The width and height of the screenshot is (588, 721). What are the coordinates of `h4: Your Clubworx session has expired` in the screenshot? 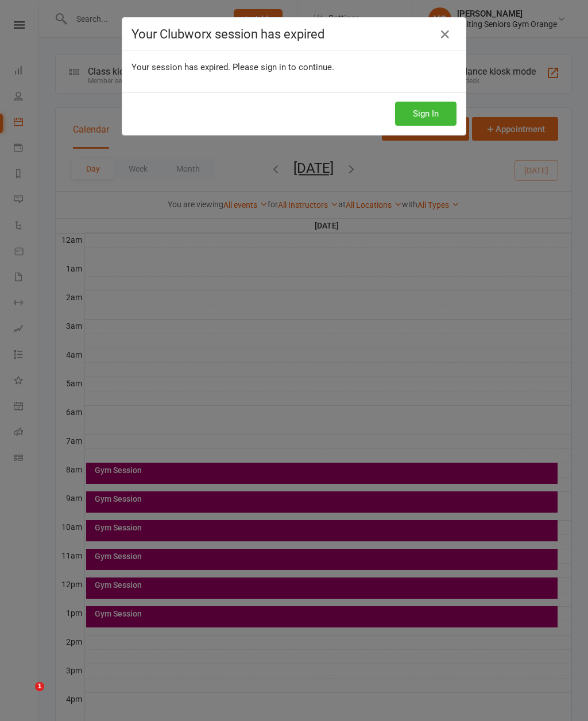 It's located at (294, 34).